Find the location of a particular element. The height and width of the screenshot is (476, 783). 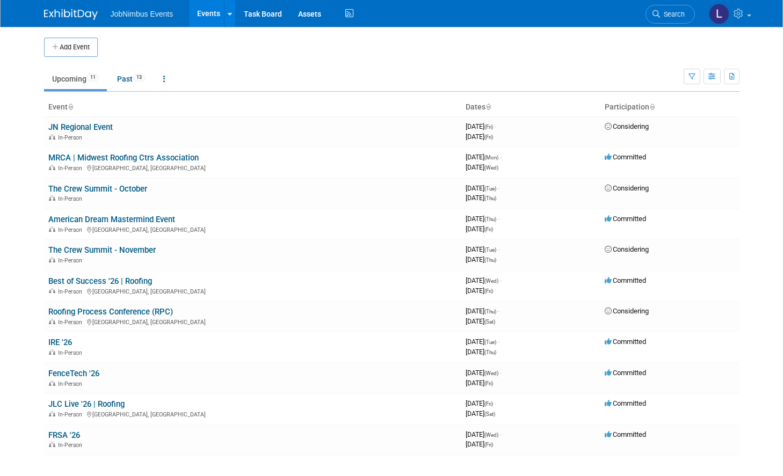

a: Best of Success '26 | Roofing is located at coordinates (100, 281).